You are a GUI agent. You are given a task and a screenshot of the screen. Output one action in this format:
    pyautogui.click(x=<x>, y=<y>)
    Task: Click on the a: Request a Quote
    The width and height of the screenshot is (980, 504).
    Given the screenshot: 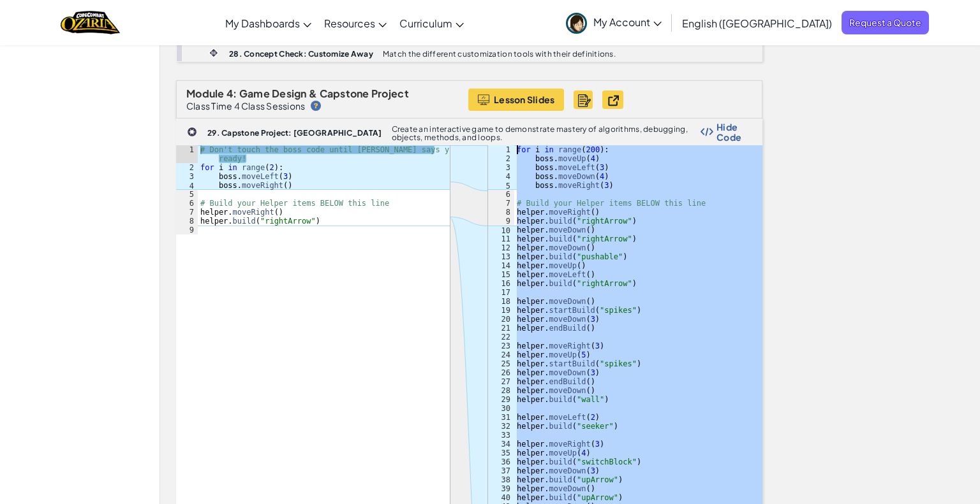 What is the action you would take?
    pyautogui.click(x=885, y=22)
    